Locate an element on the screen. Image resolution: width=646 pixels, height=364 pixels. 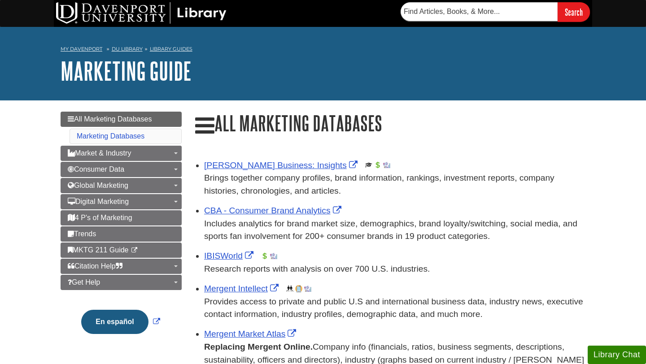
button: En español is located at coordinates (114, 322).